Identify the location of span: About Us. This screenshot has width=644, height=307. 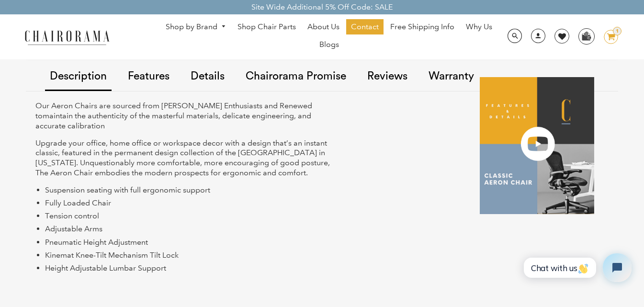
(323, 27).